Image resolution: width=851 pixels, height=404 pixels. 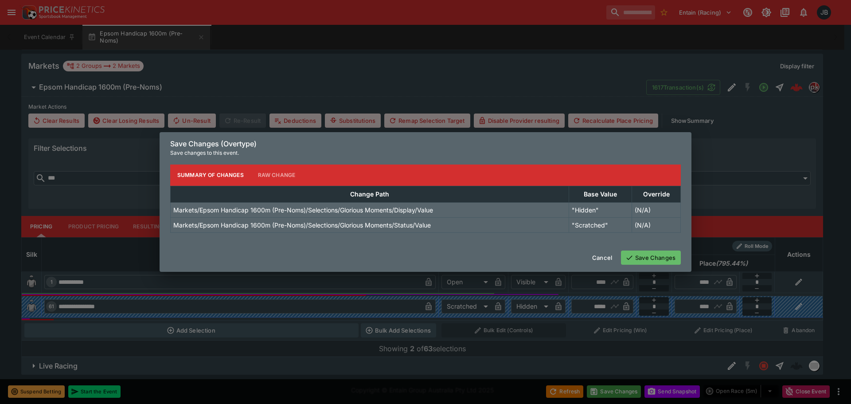 I want to click on th: Override, so click(x=657, y=194).